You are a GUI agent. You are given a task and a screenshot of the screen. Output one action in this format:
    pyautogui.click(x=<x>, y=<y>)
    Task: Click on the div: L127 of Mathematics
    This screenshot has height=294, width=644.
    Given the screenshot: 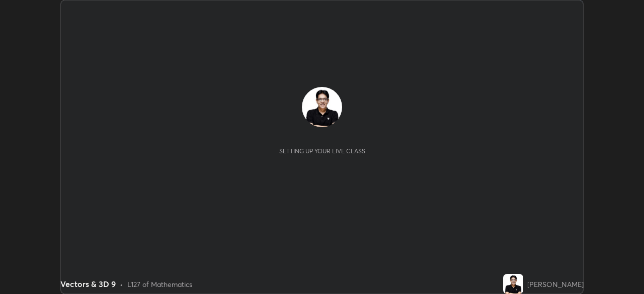 What is the action you would take?
    pyautogui.click(x=159, y=284)
    